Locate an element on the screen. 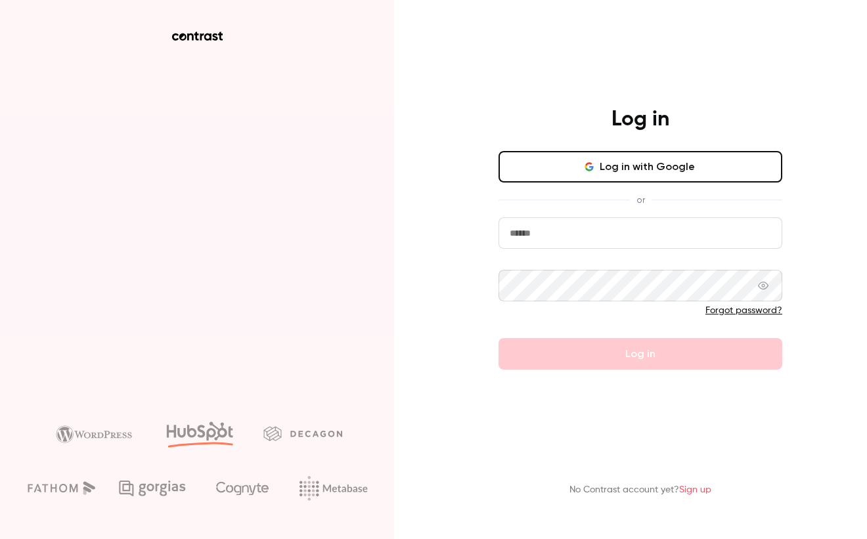 Image resolution: width=867 pixels, height=539 pixels. button: Log in with Google is located at coordinates (641, 167).